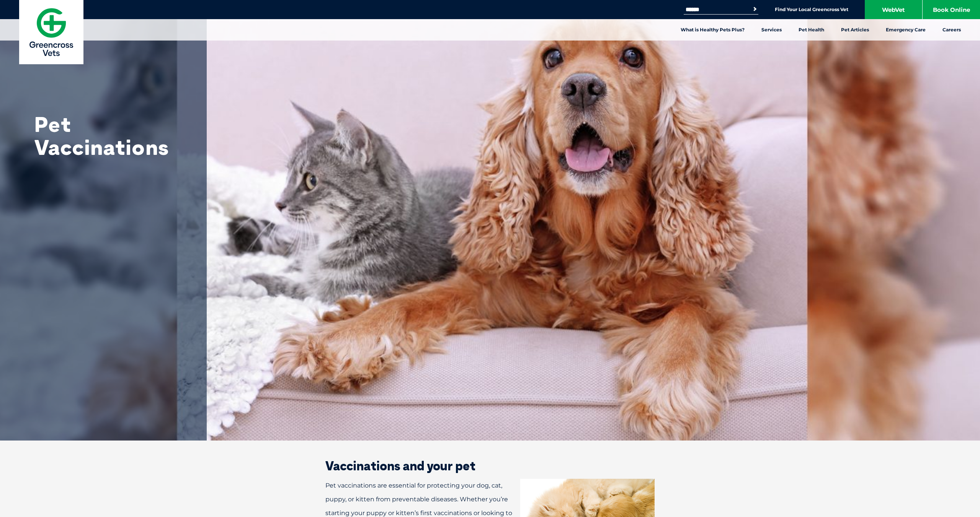  What do you see at coordinates (906, 30) in the screenshot?
I see `a: Emergency Care` at bounding box center [906, 30].